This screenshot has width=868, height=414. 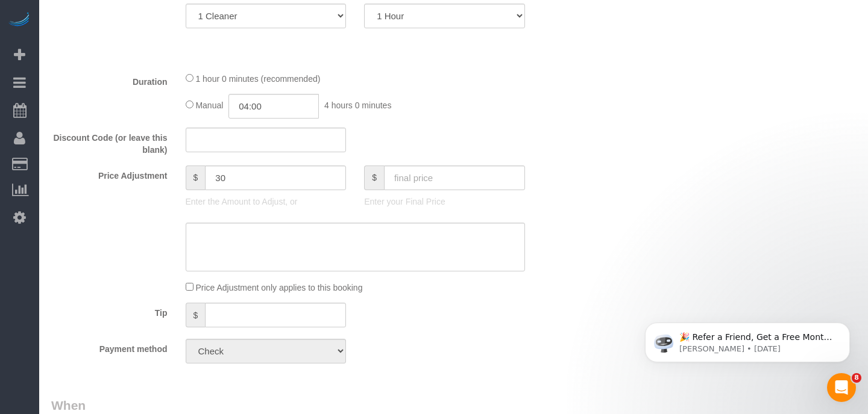 What do you see at coordinates (20, 20) in the screenshot?
I see `img: Automaid Logo` at bounding box center [20, 20].